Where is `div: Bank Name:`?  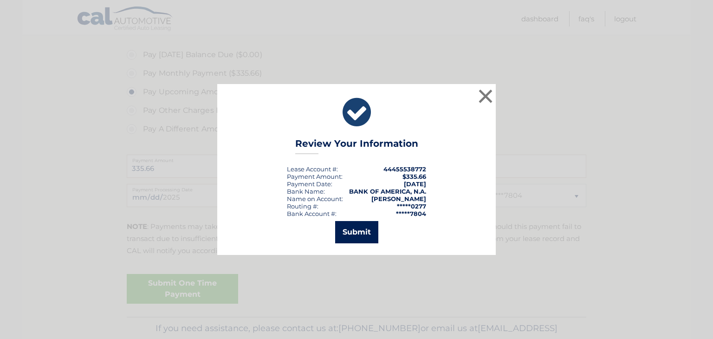
div: Bank Name: is located at coordinates (306, 191).